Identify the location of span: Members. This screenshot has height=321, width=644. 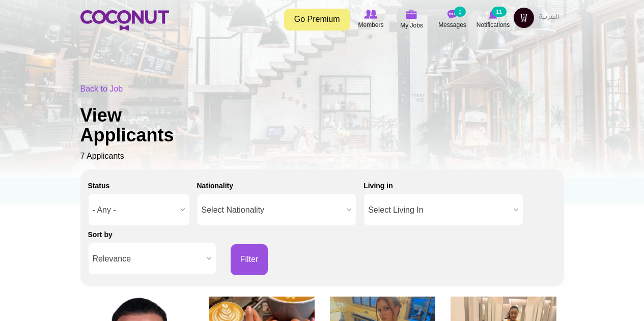
(370, 25).